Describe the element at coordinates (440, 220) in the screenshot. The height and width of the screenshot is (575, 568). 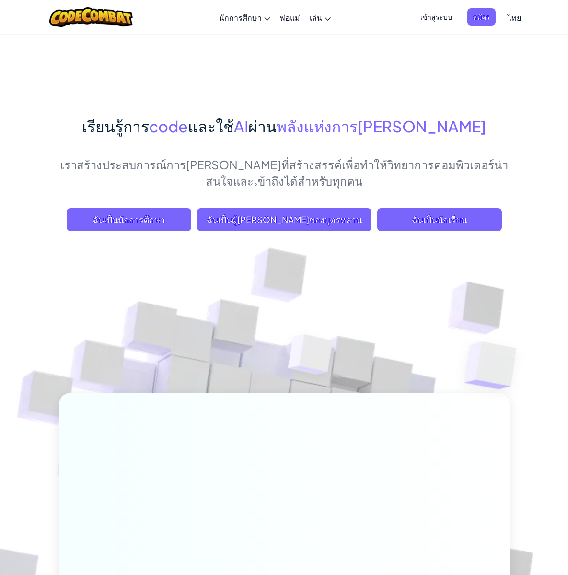
I see `span: ฉันเป็นนักเรียน` at that location.